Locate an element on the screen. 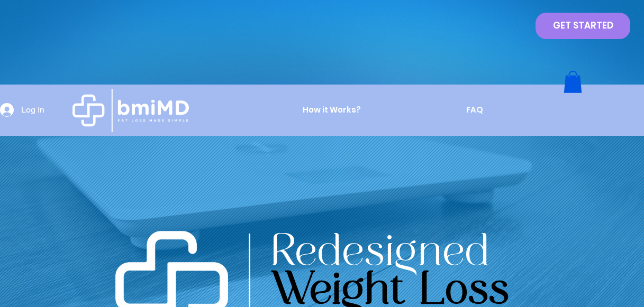 The height and width of the screenshot is (307, 644). a: How it Works? is located at coordinates (332, 110).